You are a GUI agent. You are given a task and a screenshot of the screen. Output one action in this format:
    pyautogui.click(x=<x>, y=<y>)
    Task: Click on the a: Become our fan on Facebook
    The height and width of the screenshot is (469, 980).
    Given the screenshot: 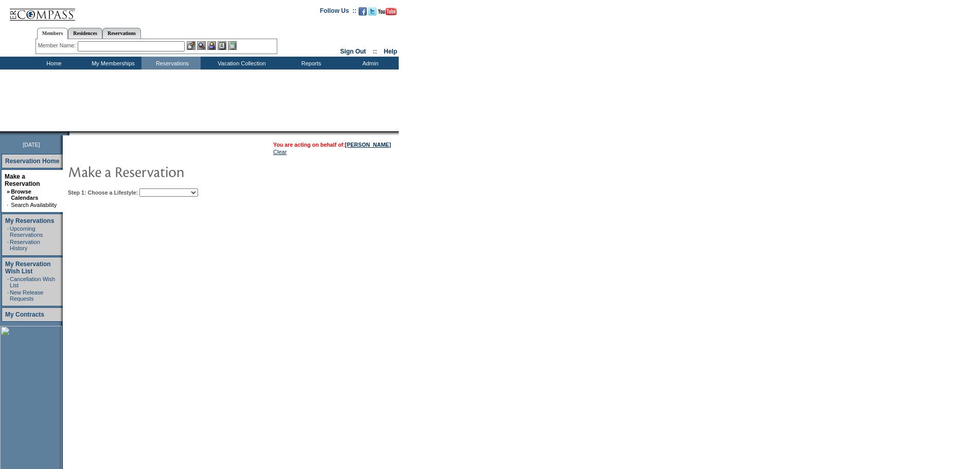 What is the action you would take?
    pyautogui.click(x=363, y=13)
    